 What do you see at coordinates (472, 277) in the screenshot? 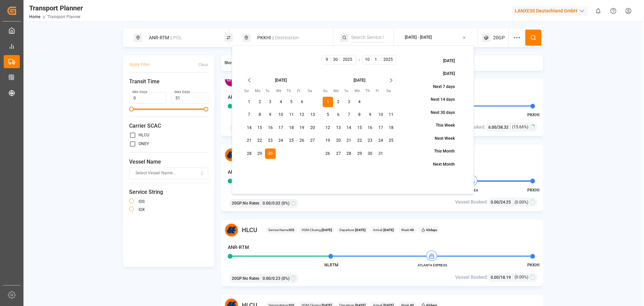
I see `span: Vessel Booked:` at bounding box center [472, 277].